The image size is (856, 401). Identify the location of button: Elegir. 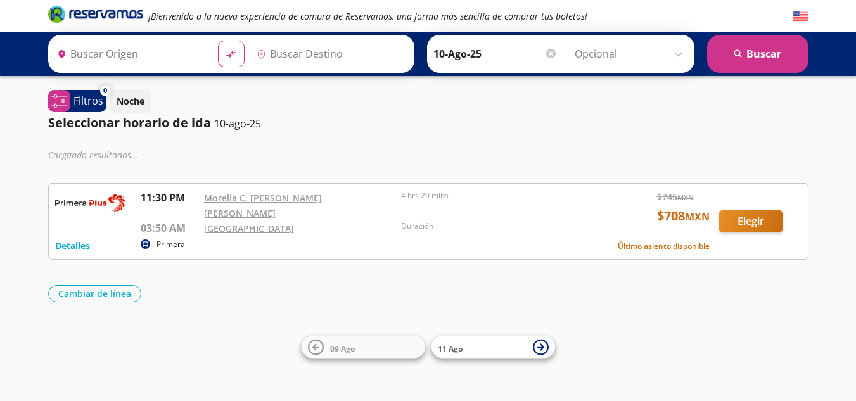
(751, 221).